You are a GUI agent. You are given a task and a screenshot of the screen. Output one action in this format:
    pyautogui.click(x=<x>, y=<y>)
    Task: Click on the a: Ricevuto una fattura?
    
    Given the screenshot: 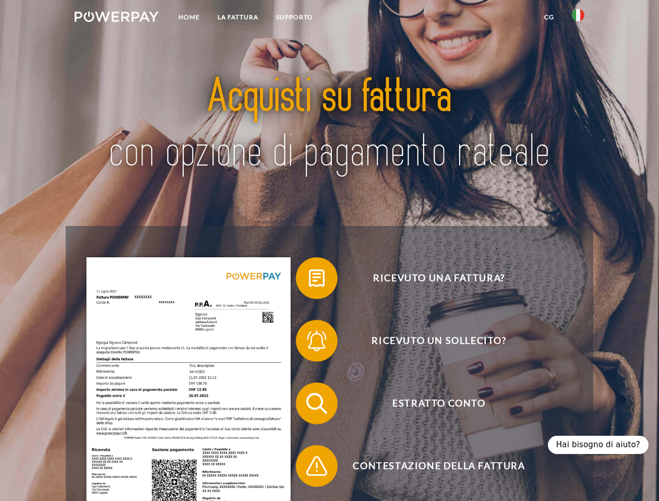 What is the action you would take?
    pyautogui.click(x=432, y=278)
    